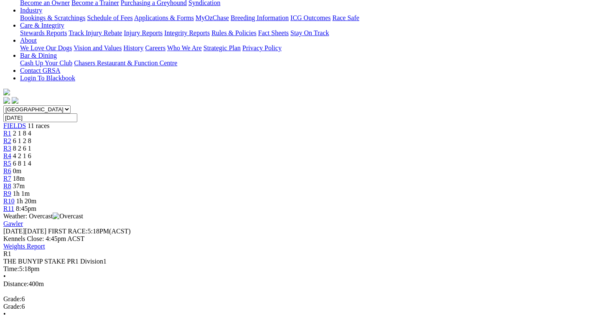 This screenshot has width=600, height=315. What do you see at coordinates (305, 48) in the screenshot?
I see `div: About` at bounding box center [305, 48].